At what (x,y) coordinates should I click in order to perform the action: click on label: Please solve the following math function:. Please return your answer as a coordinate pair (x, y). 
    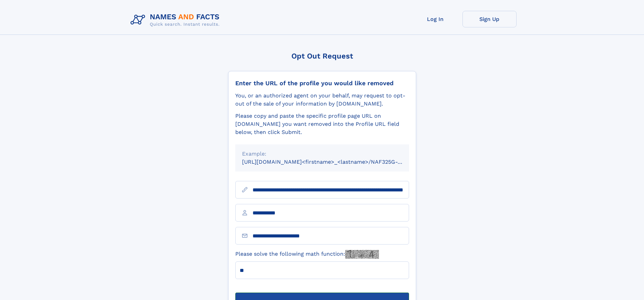
    Looking at the image, I should click on (307, 255).